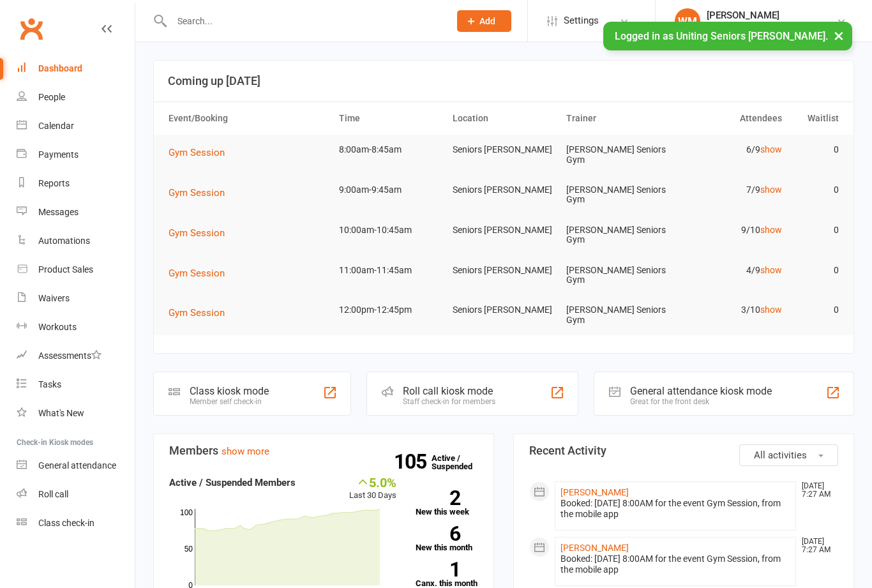 The width and height of the screenshot is (872, 588). Describe the element at coordinates (76, 356) in the screenshot. I see `a: Assessments` at that location.